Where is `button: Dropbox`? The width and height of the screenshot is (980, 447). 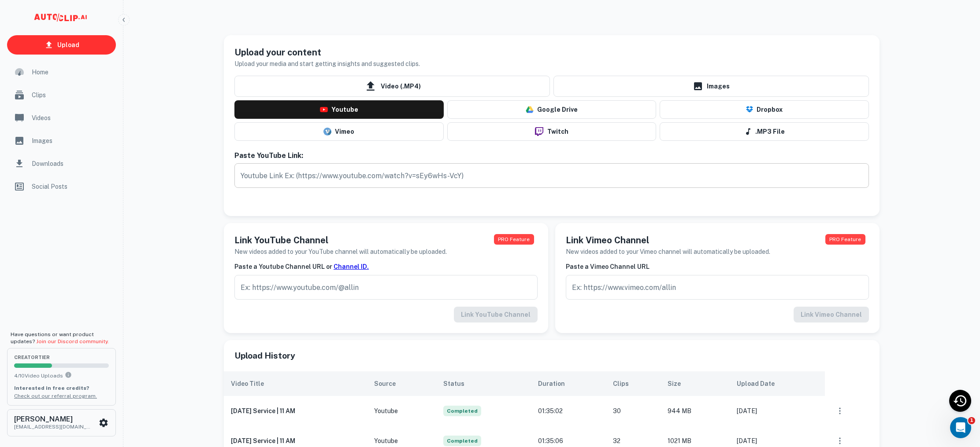 button: Dropbox is located at coordinates (764, 109).